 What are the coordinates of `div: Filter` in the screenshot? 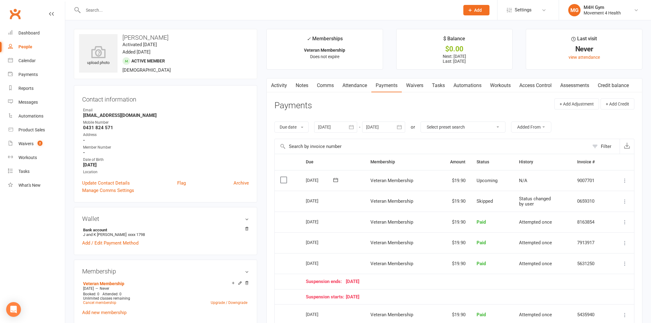 It's located at (606, 147).